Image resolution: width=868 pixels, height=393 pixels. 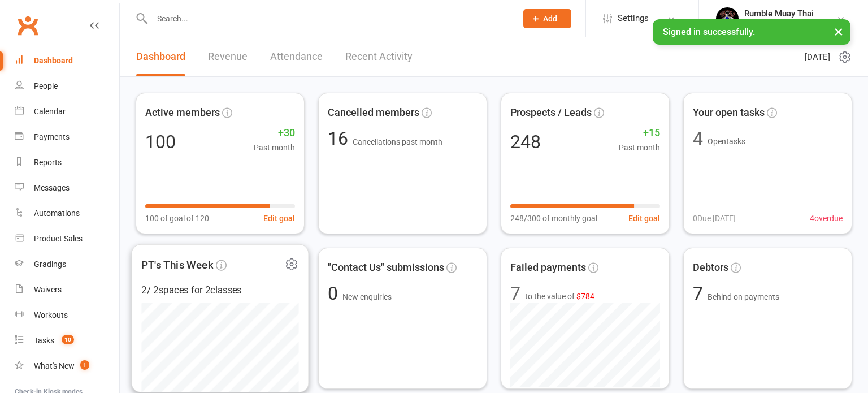 What do you see at coordinates (711, 267) in the screenshot?
I see `span: Debtors` at bounding box center [711, 267].